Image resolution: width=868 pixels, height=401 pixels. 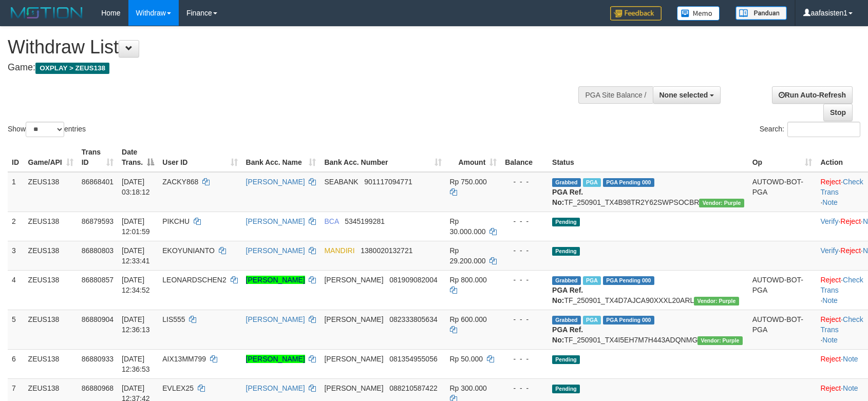 I want to click on span: Copy 082333805634 to clipboard, so click(x=413, y=319).